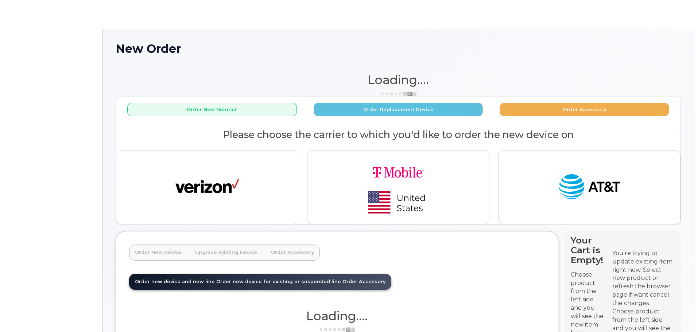 Image resolution: width=698 pixels, height=332 pixels. Describe the element at coordinates (398, 49) in the screenshot. I see `h1: New Order` at that location.